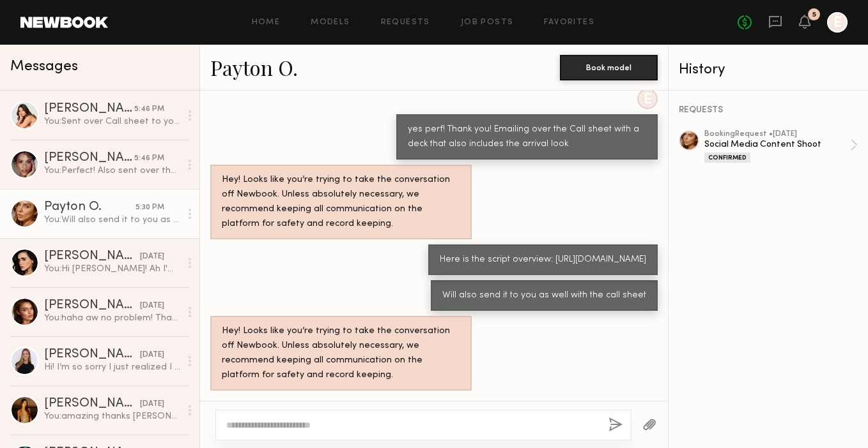 The width and height of the screenshot is (868, 448). What do you see at coordinates (609, 67) in the screenshot?
I see `button: Book model` at bounding box center [609, 67].